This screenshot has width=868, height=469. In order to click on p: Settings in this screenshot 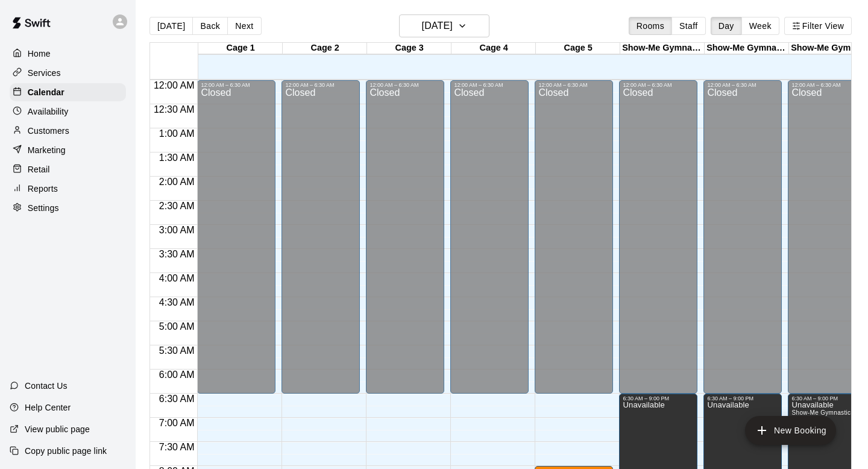, I will do `click(43, 208)`.